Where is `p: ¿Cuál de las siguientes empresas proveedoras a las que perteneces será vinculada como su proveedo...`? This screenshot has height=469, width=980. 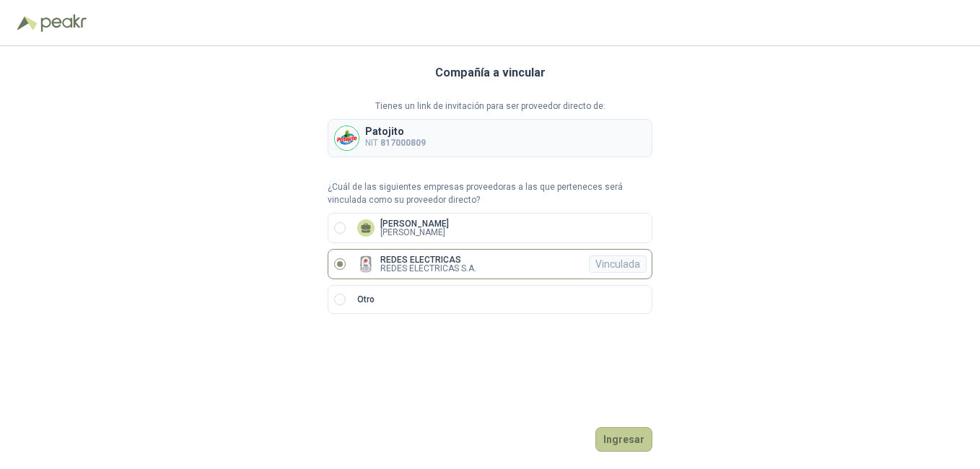
p: ¿Cuál de las siguientes empresas proveedoras a las que perteneces será vinculada como su proveedo... is located at coordinates (490, 194).